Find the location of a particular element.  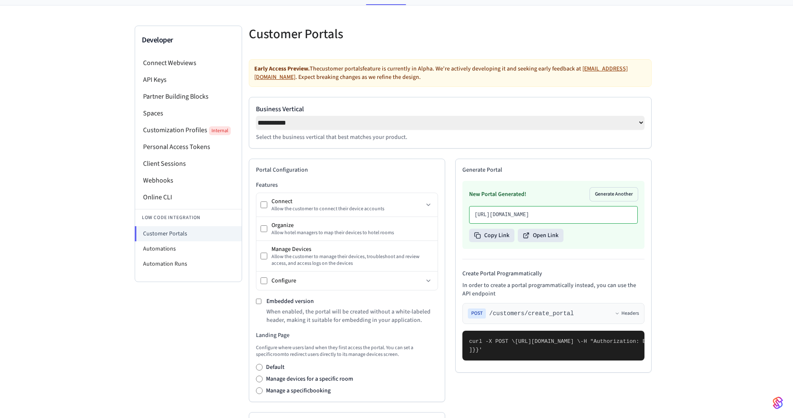

div: Manage Devices is located at coordinates (352, 249).